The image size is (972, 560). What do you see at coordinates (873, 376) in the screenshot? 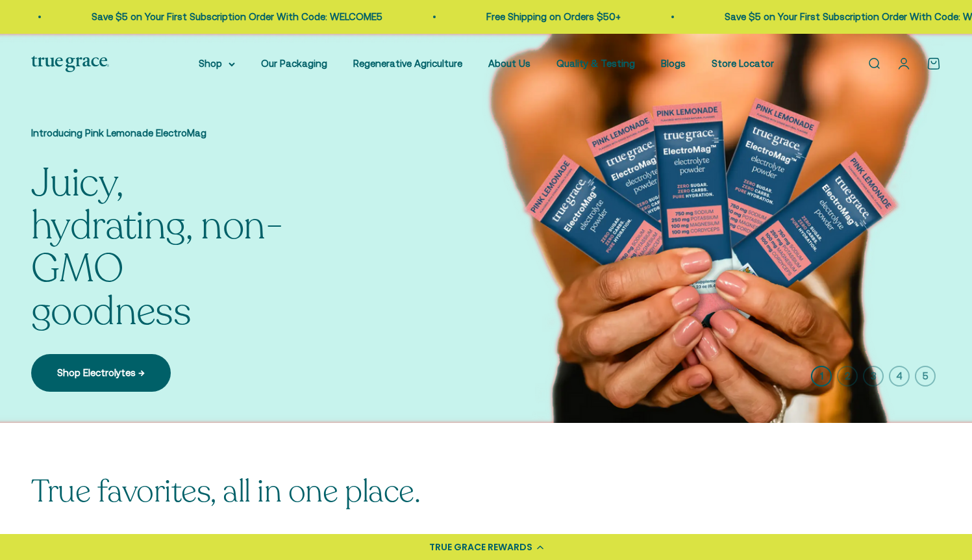
I see `button: 3` at bounding box center [873, 376].